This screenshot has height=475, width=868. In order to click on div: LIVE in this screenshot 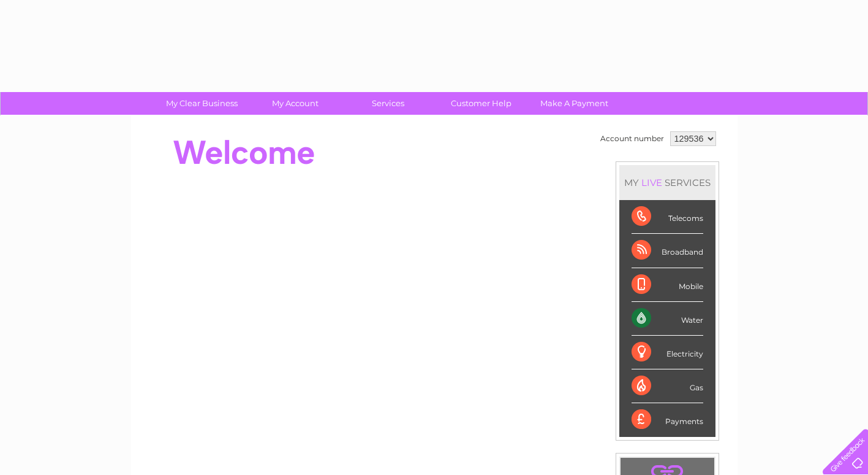, I will do `click(652, 182)`.